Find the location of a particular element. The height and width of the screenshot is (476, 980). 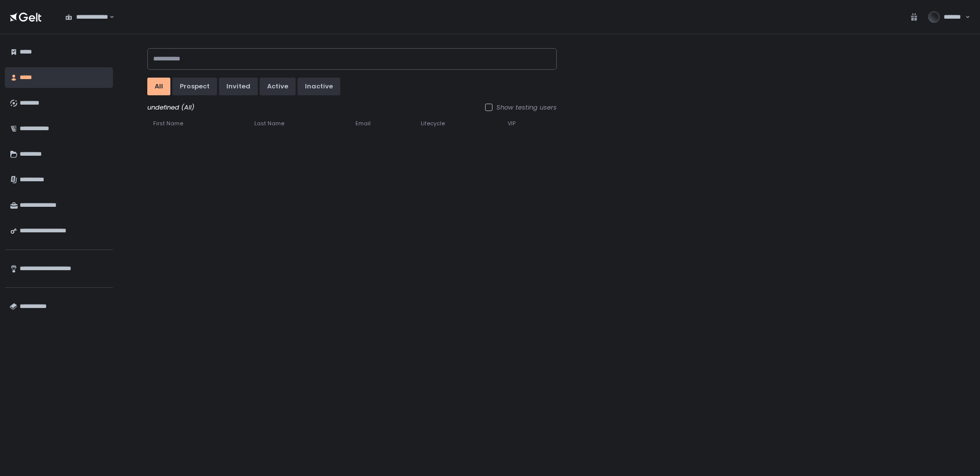

div: prospect is located at coordinates (195, 87).